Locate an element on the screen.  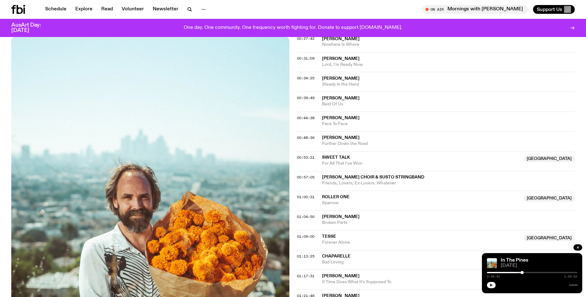
span: 00:34:25 is located at coordinates (306, 78).